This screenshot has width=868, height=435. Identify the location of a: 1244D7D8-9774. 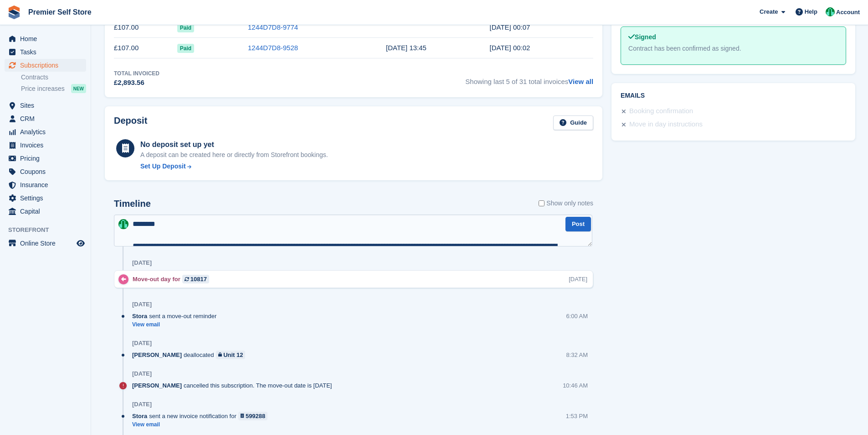
(273, 27).